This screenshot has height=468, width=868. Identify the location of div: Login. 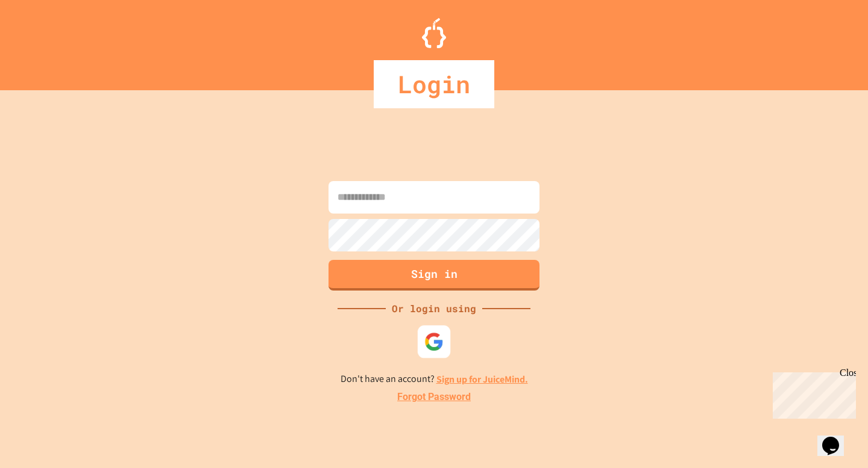
(434, 84).